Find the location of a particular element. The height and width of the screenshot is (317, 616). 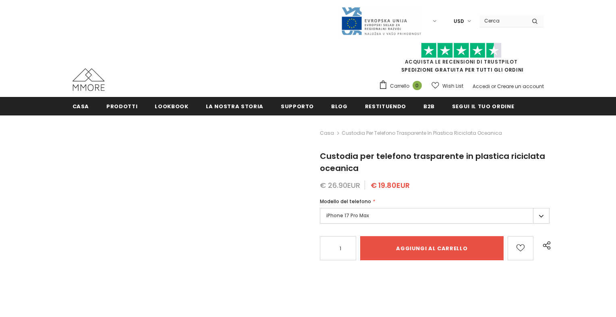

span: Blog is located at coordinates (339, 106).